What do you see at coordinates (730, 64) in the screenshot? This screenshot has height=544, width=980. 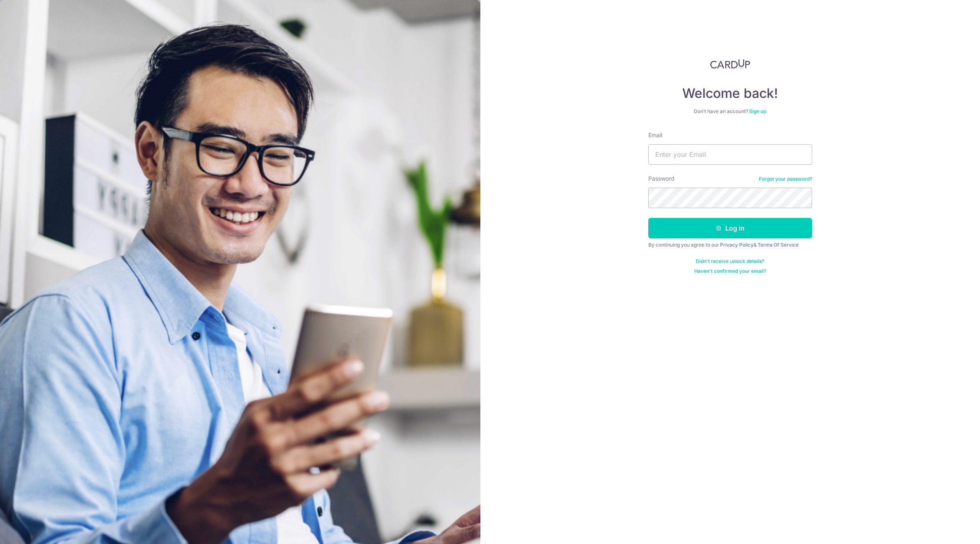 I see `img: CardUp Logo` at bounding box center [730, 64].